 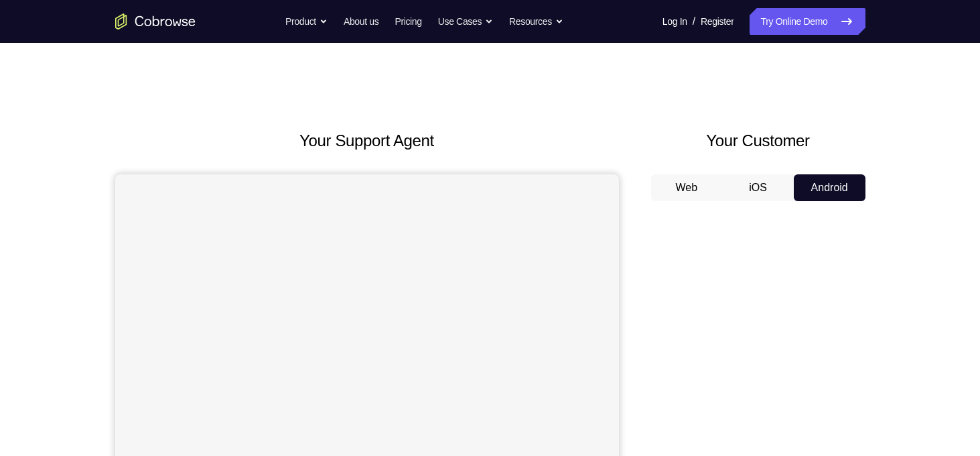 I want to click on a: Log In, so click(x=674, y=22).